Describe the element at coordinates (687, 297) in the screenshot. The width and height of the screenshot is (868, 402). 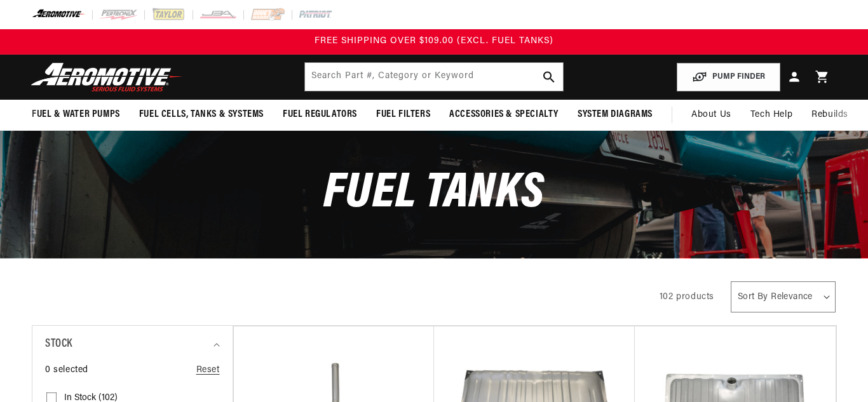
I see `span: 102 products` at that location.